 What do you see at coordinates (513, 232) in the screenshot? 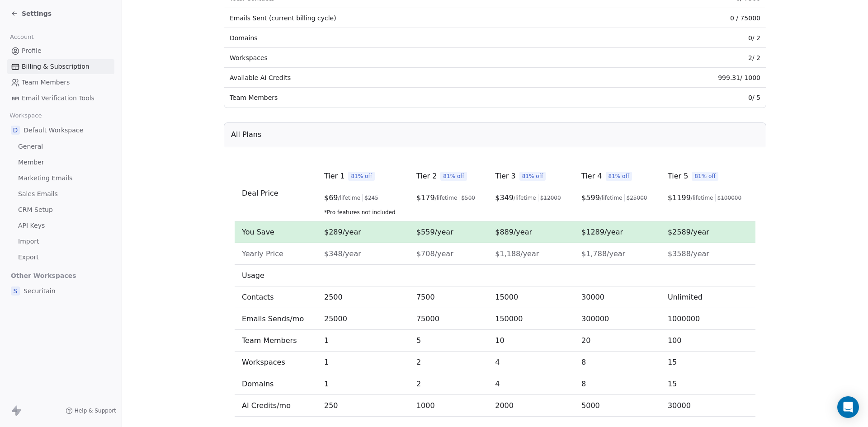
I see `span: $889/year` at bounding box center [513, 232].